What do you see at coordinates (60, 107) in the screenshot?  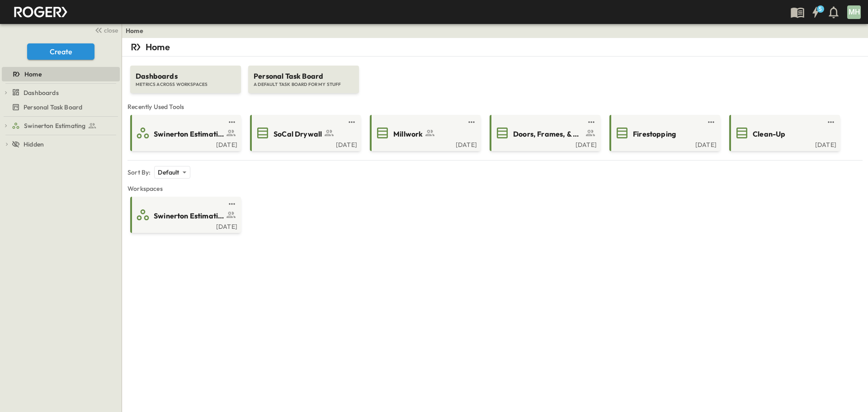 I see `a: Personal Task Board` at bounding box center [60, 107].